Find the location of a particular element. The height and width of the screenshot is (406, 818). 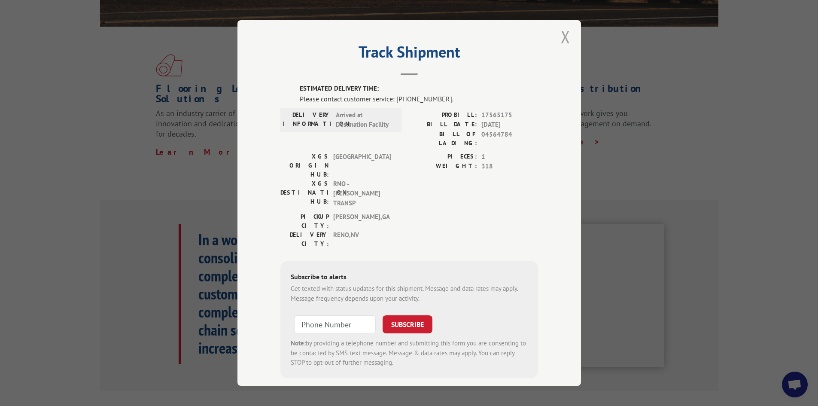

label: PIECES: is located at coordinates (443, 157).